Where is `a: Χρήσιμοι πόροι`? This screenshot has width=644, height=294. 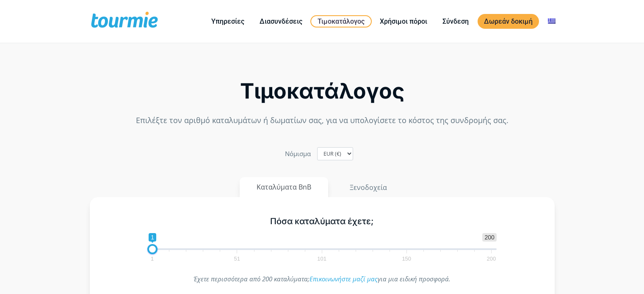
a: Χρήσιμοι πόροι is located at coordinates (403, 21).